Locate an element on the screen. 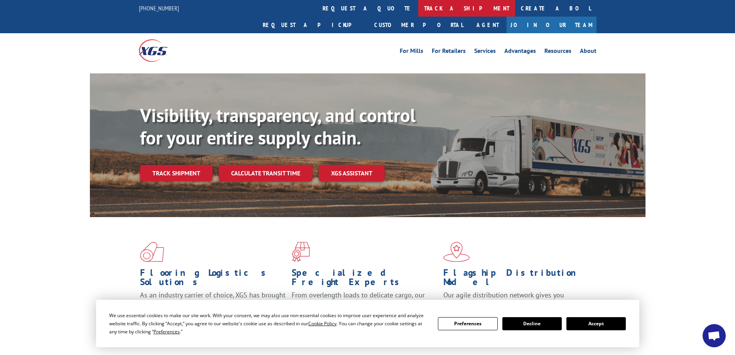 This screenshot has height=355, width=735. span: As an industry carrier of choice, XGS has brought innovation and dedication to flooring logistics... is located at coordinates (213, 304).